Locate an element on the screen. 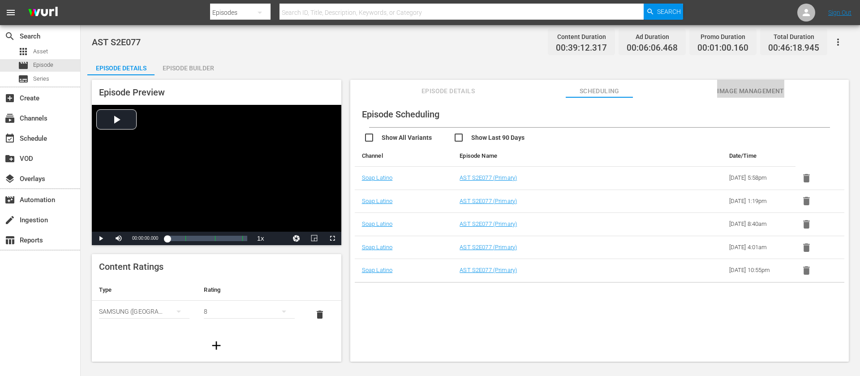  div: Episode Details is located at coordinates (121, 68).